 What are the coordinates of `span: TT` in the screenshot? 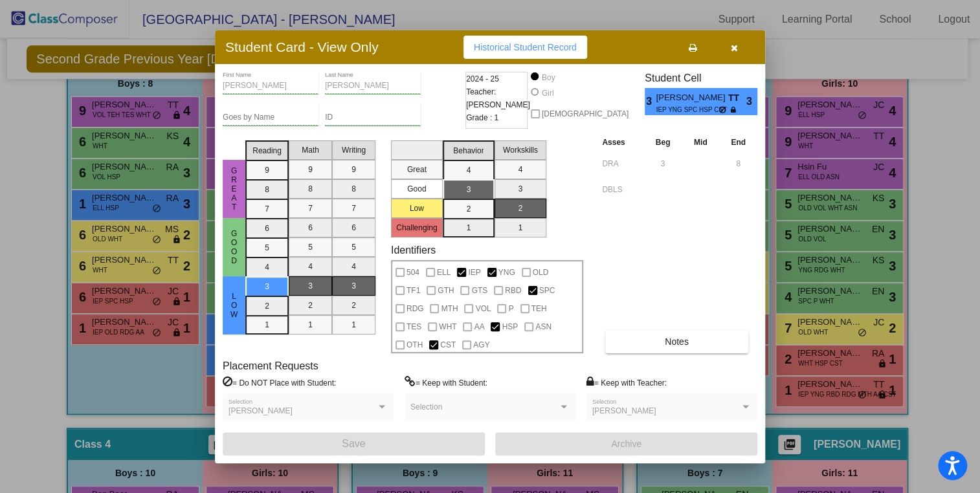 It's located at (737, 98).